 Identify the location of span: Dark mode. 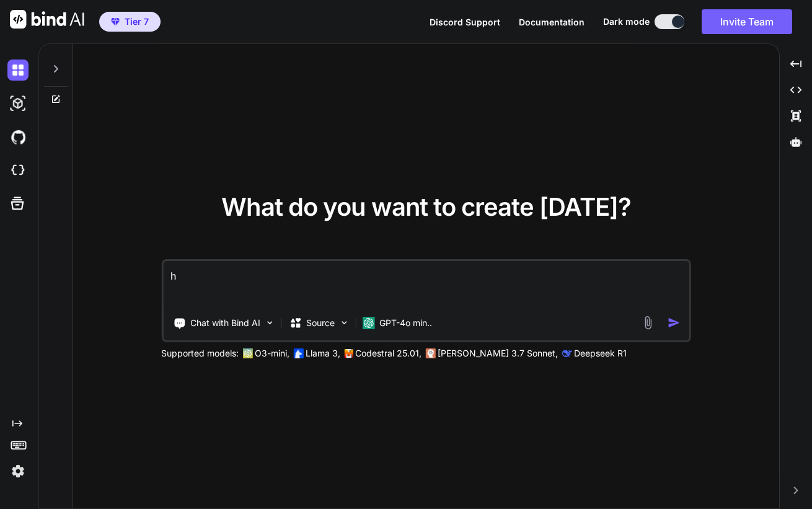
(626, 22).